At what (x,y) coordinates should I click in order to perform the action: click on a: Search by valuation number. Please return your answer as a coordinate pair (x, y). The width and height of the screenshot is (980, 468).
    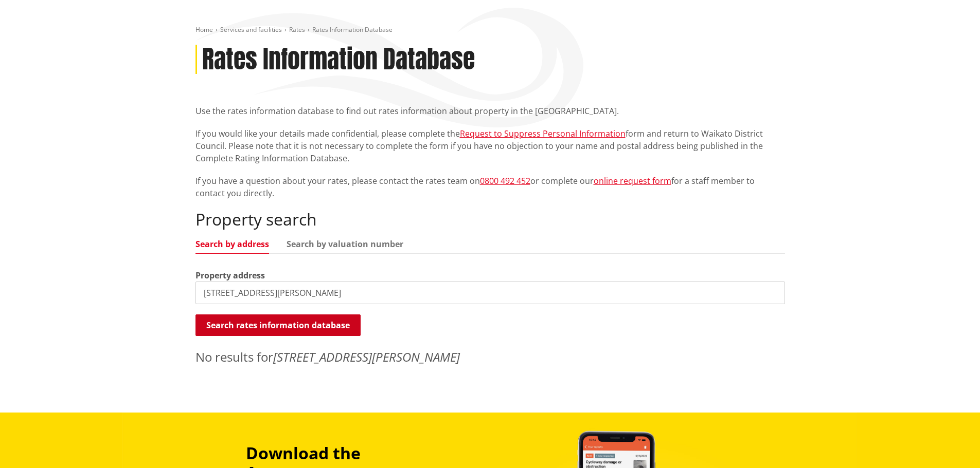
    Looking at the image, I should click on (344, 244).